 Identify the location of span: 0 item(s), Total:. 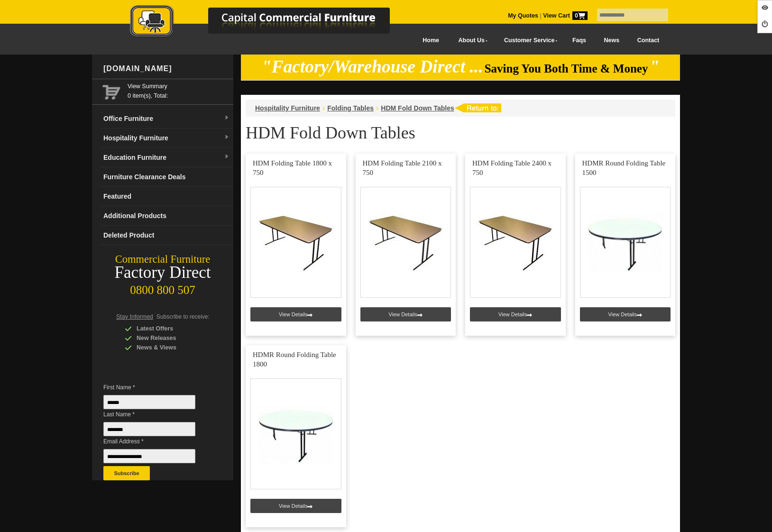
(178, 90).